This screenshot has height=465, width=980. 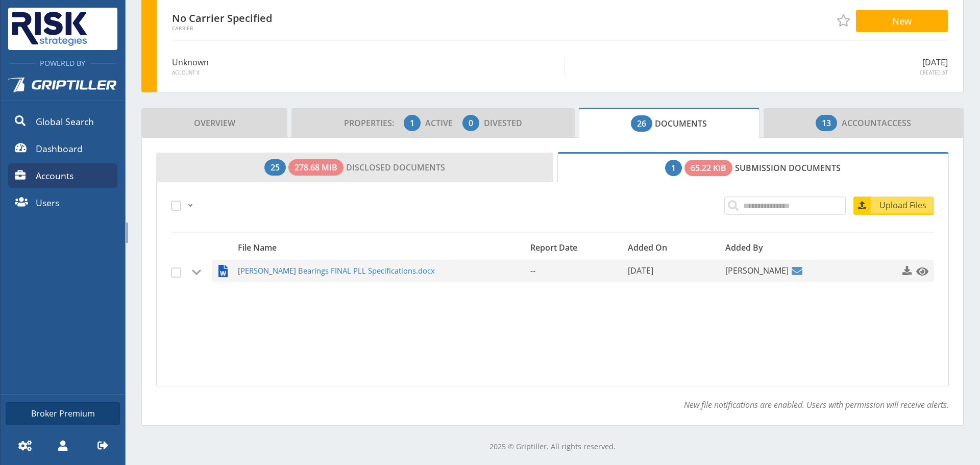 What do you see at coordinates (63, 149) in the screenshot?
I see `a: Dashboard` at bounding box center [63, 149].